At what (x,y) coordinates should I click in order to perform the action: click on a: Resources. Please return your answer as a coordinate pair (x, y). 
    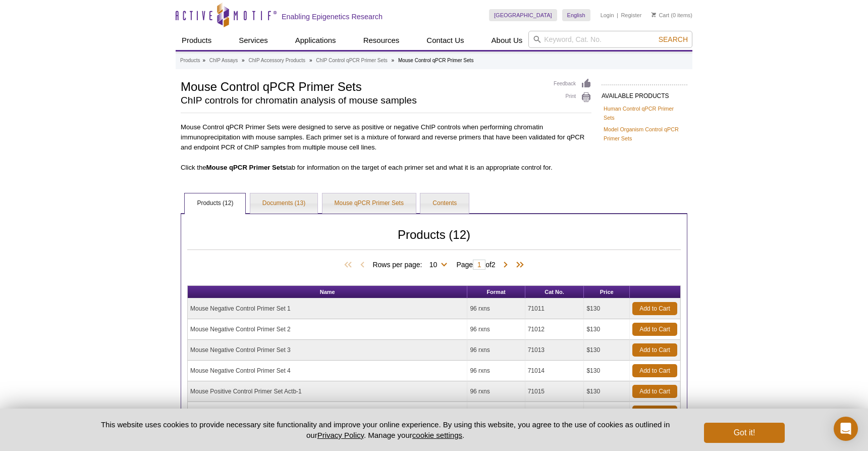
    Looking at the image, I should click on (382, 40).